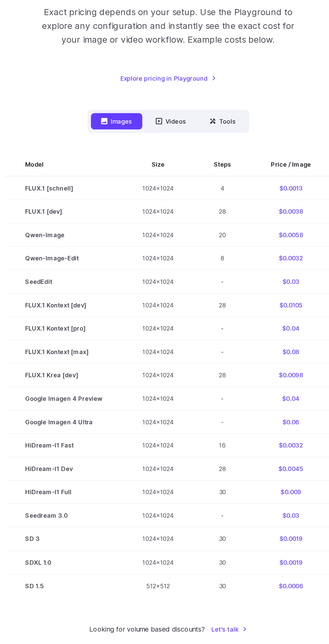  What do you see at coordinates (81, 394) in the screenshot?
I see `td: FLUX.1 Kontext [pro]` at bounding box center [81, 394].